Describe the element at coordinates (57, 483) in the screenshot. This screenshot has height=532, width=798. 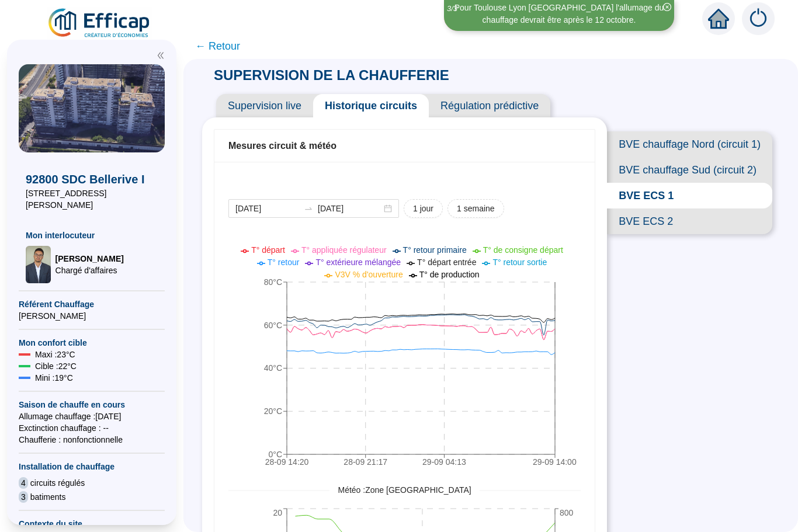
I see `span: circuits régulés` at that location.